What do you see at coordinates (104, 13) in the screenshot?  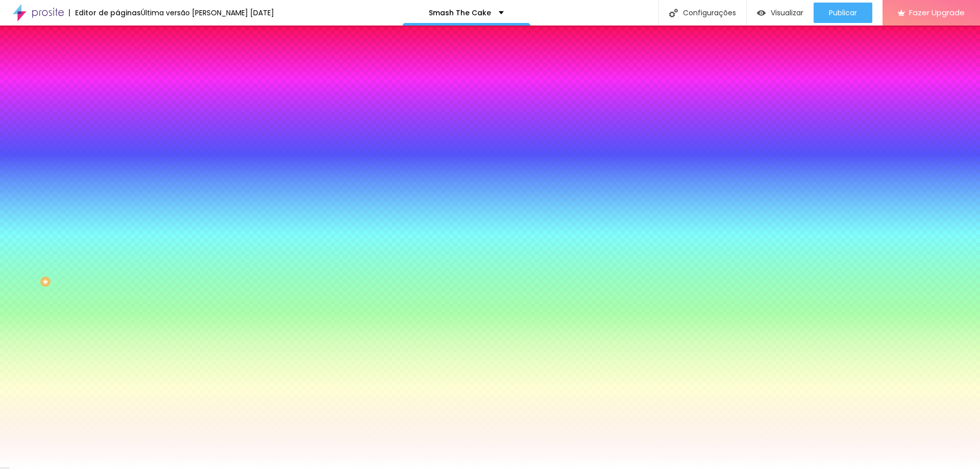 I see `div: Editor de páginas` at bounding box center [104, 13].